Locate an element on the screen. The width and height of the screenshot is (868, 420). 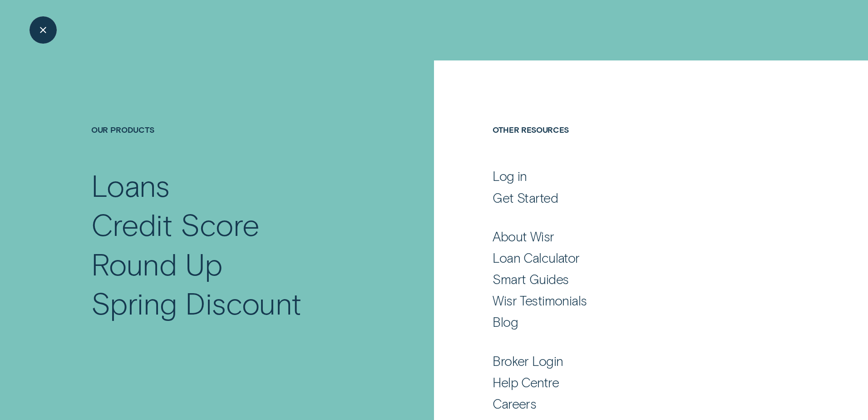
div: Log in is located at coordinates (510, 176).